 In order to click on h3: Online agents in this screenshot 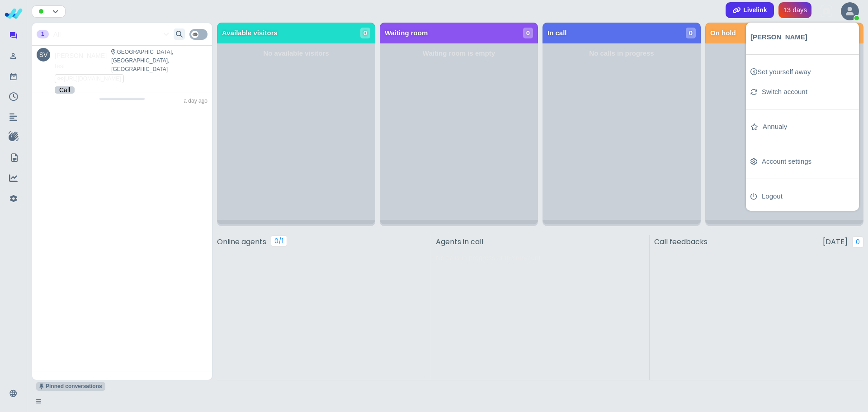, I will do `click(321, 242)`.